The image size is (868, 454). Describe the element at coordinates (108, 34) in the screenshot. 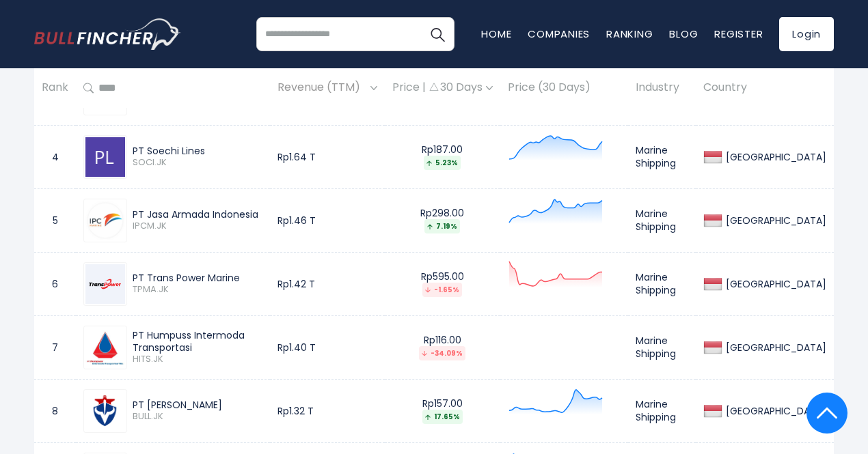

I see `img: bullfincher logo` at that location.